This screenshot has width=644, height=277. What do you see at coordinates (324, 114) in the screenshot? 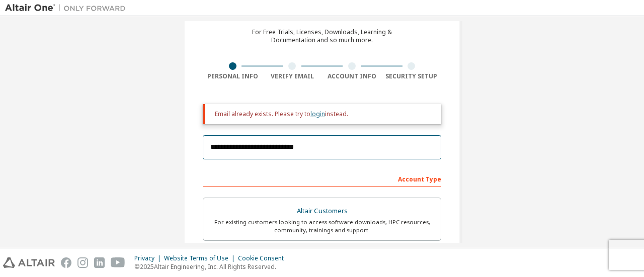
I see `div: Email already exists. Please try to instead.` at bounding box center [324, 114].